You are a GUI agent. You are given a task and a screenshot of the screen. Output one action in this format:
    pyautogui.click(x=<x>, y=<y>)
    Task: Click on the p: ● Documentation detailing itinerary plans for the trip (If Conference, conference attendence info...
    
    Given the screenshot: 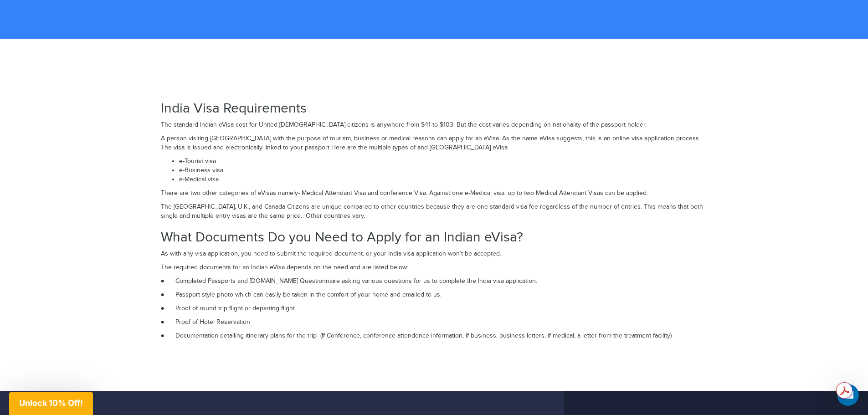 What is the action you would take?
    pyautogui.click(x=434, y=336)
    